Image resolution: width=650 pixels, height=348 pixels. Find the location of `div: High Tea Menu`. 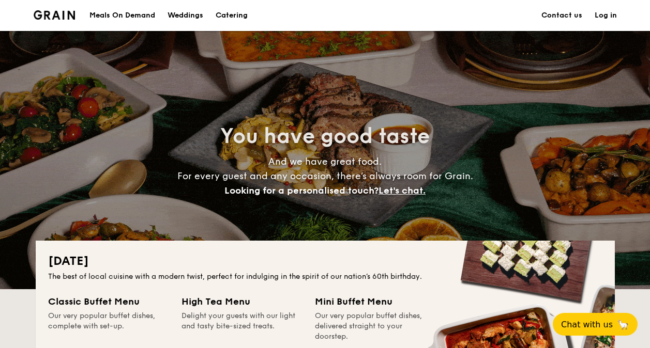

div: High Tea Menu is located at coordinates (242, 302).